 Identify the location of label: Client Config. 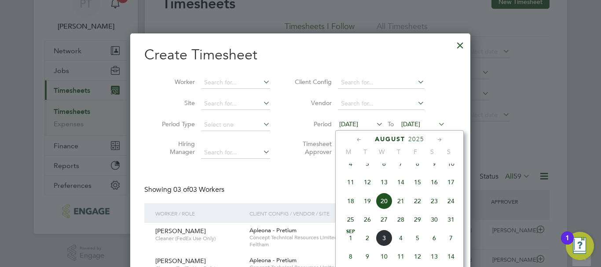
(312, 82).